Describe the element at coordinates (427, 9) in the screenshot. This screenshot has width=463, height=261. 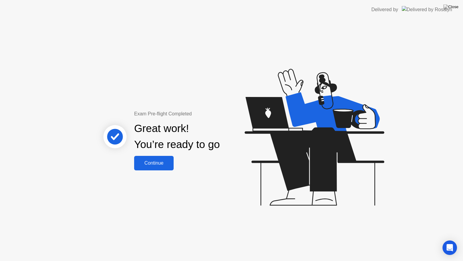
I see `img: Delivered by Rosalyn` at that location.